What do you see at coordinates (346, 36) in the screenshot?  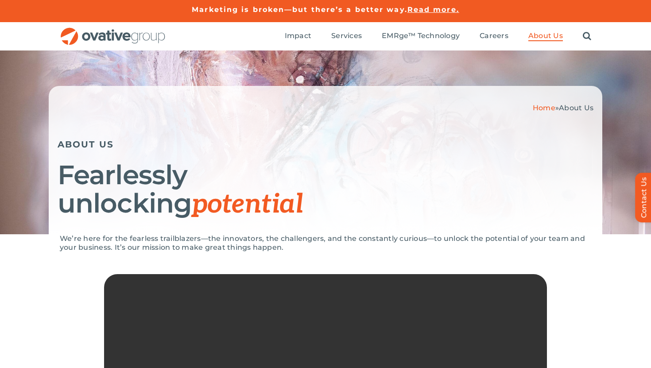 I see `span: Services` at bounding box center [346, 36].